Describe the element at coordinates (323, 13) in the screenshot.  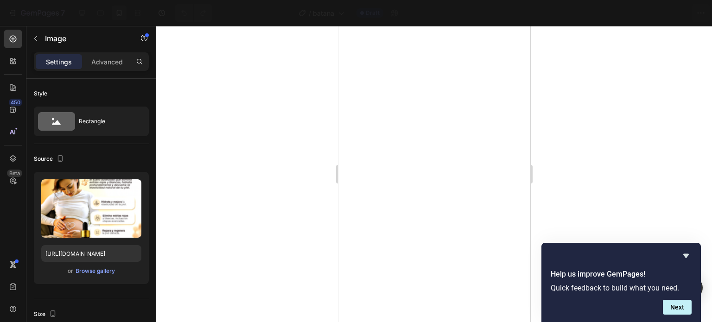
I see `span: batana` at that location.